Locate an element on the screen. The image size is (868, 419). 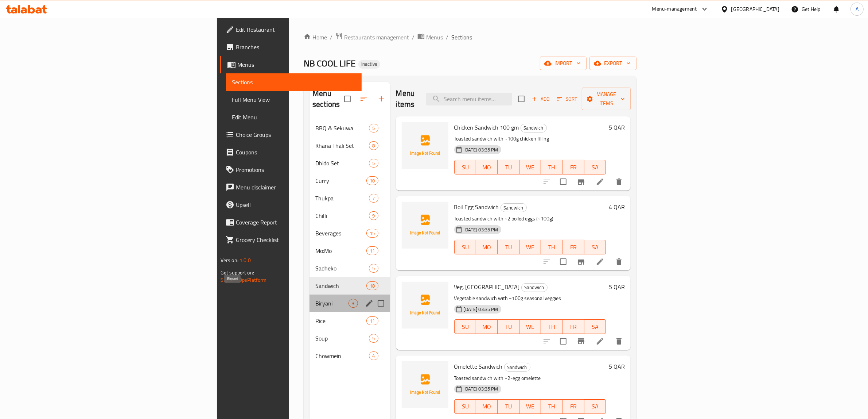
a: Branches is located at coordinates (291, 48).